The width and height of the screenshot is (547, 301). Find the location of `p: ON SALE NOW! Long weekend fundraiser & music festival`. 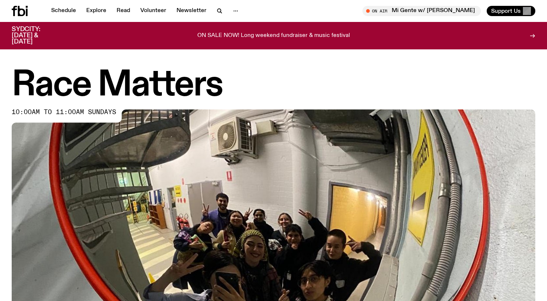

p: ON SALE NOW! Long weekend fundraiser & music festival is located at coordinates (274, 36).